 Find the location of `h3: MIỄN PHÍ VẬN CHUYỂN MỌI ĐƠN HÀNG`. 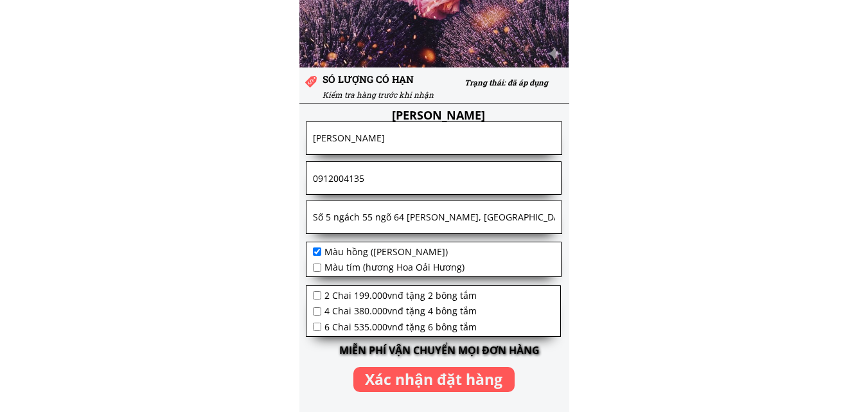

h3: MIỄN PHÍ VẬN CHUYỂN MỌI ĐƠN HÀNG is located at coordinates (440, 351).